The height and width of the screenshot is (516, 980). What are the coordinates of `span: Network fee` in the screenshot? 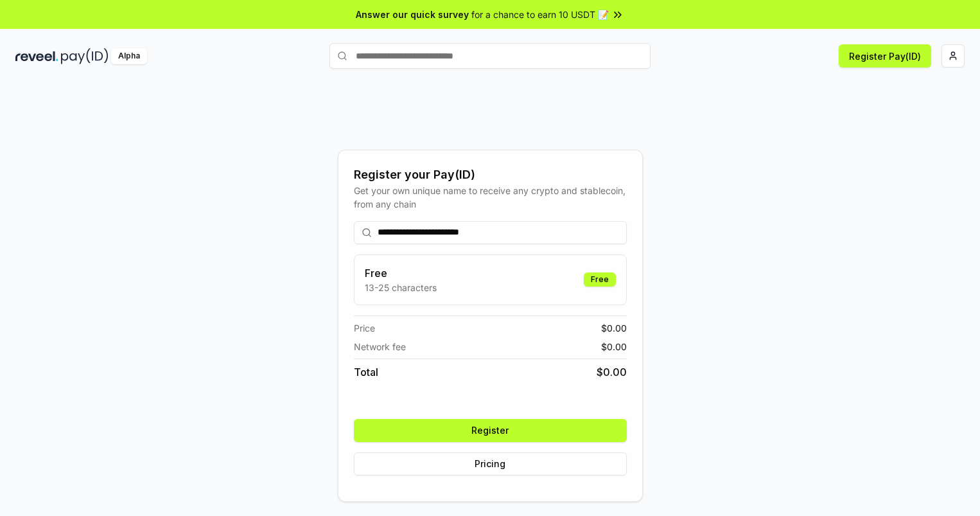 It's located at (379, 346).